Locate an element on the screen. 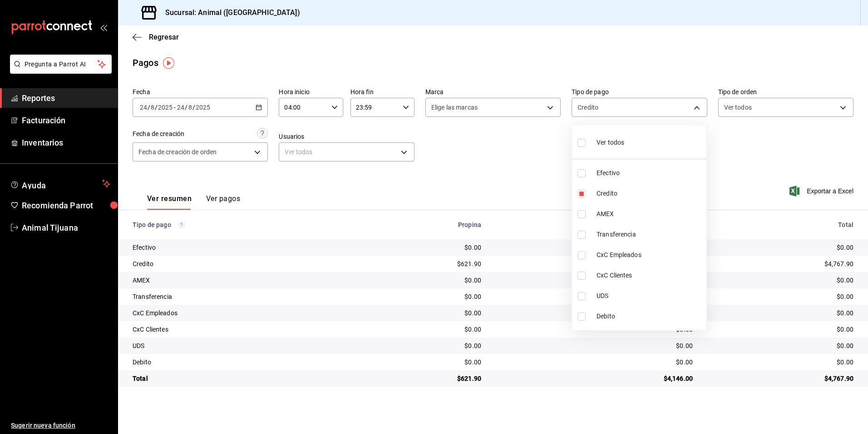 This screenshot has height=434, width=868. span: Efectivo is located at coordinates (650, 172).